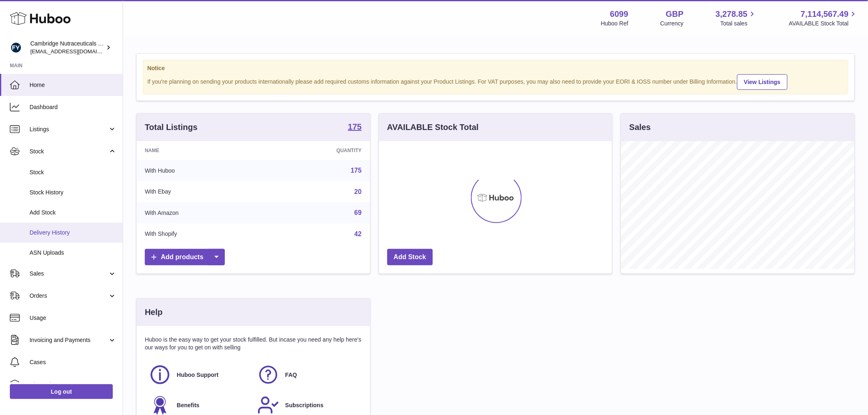 The height and width of the screenshot is (415, 868). Describe the element at coordinates (185, 257) in the screenshot. I see `a: Add products` at that location.